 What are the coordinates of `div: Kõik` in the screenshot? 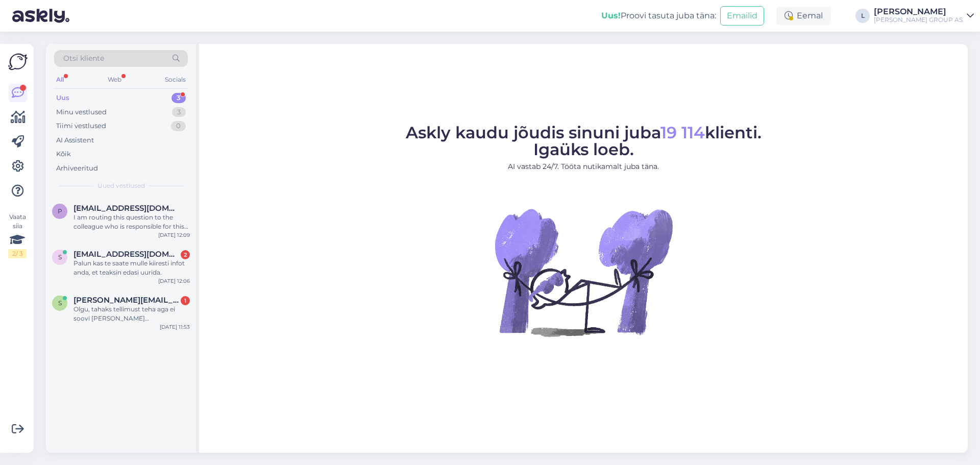 It's located at (63, 154).